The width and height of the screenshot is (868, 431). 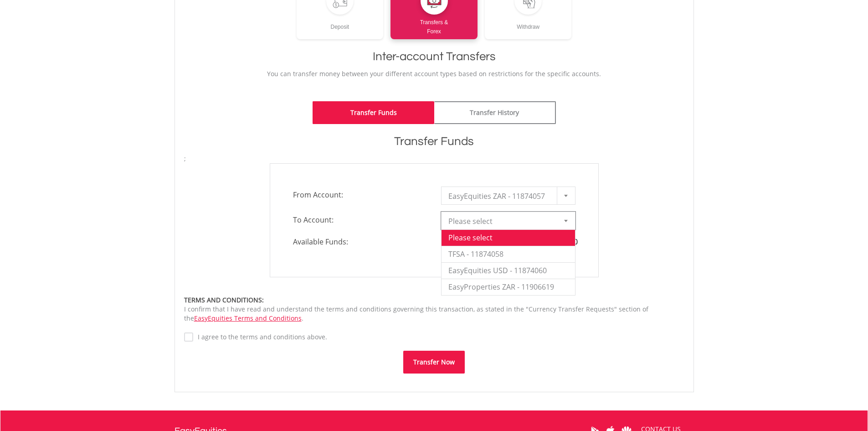 What do you see at coordinates (501, 221) in the screenshot?
I see `span: Please select` at bounding box center [501, 221].